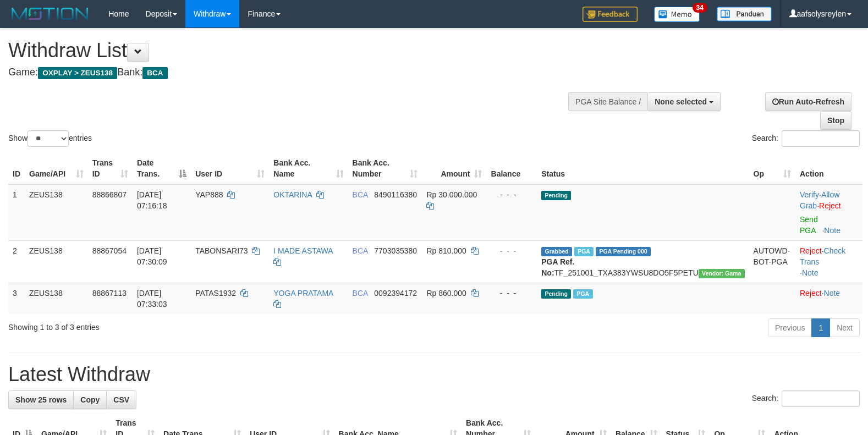  Describe the element at coordinates (808, 102) in the screenshot. I see `a: Run Auto-Refresh` at that location.